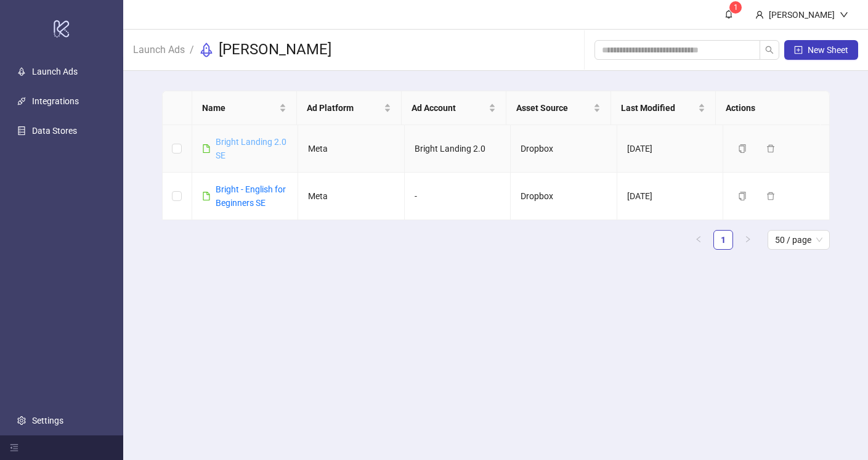 The height and width of the screenshot is (460, 868). What do you see at coordinates (768, 108) in the screenshot?
I see `th: Actions` at bounding box center [768, 108].